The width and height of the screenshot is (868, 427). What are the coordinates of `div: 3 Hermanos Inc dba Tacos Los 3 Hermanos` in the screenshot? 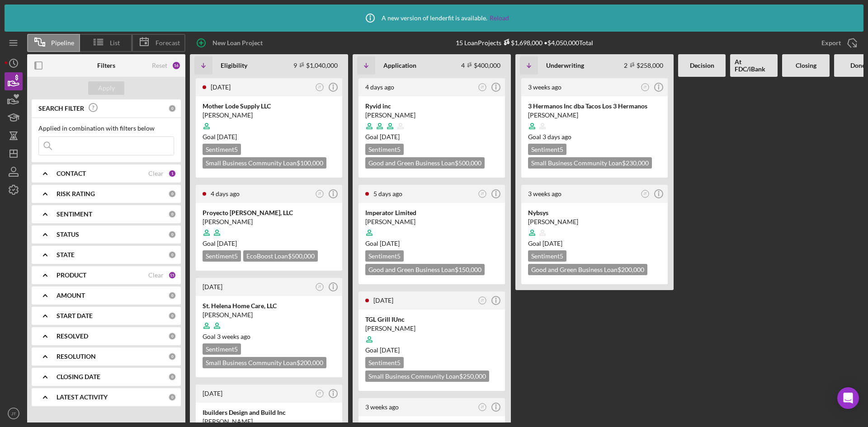 It's located at (594, 106).